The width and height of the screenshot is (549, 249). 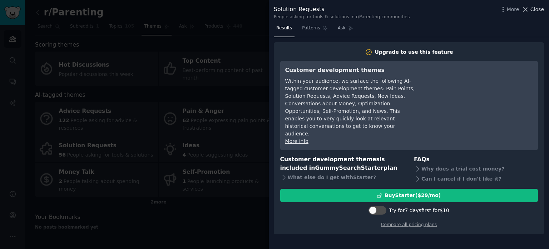 What do you see at coordinates (315, 30) in the screenshot?
I see `a: Patterns` at bounding box center [315, 30].